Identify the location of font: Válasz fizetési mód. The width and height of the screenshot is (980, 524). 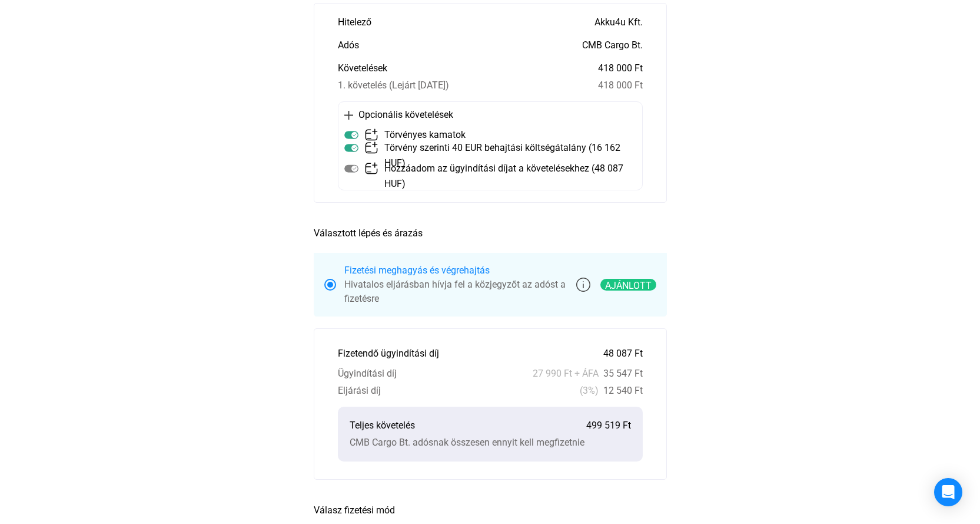
(355, 510).